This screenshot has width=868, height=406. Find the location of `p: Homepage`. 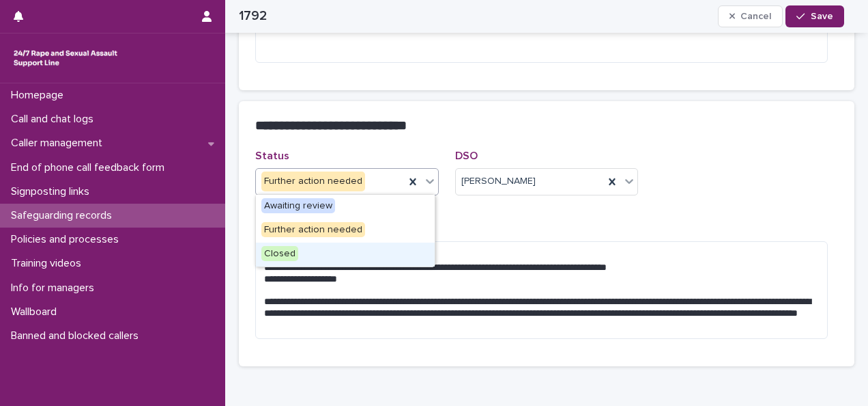

p: Homepage is located at coordinates (40, 95).